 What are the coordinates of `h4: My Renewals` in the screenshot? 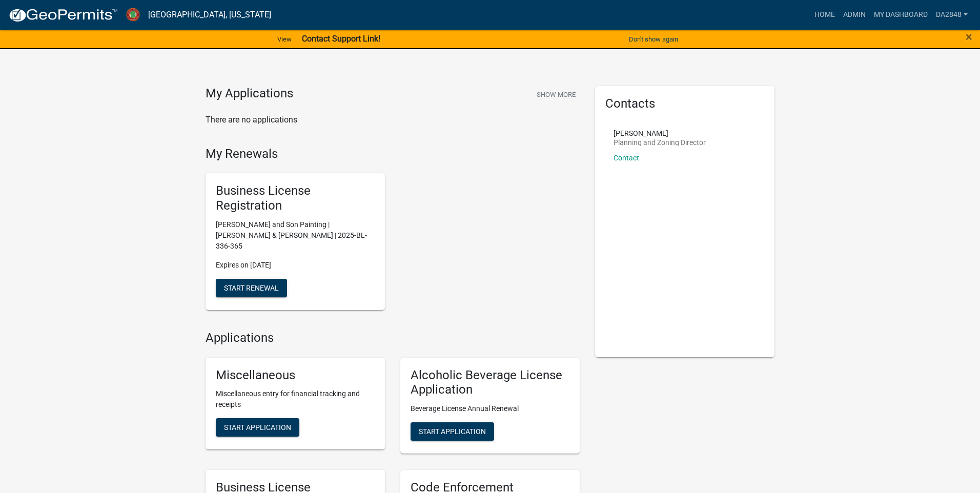 It's located at (393, 154).